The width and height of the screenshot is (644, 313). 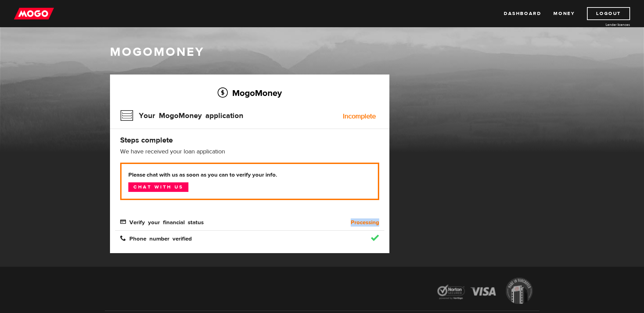 What do you see at coordinates (608, 13) in the screenshot?
I see `a: Logout` at bounding box center [608, 13].